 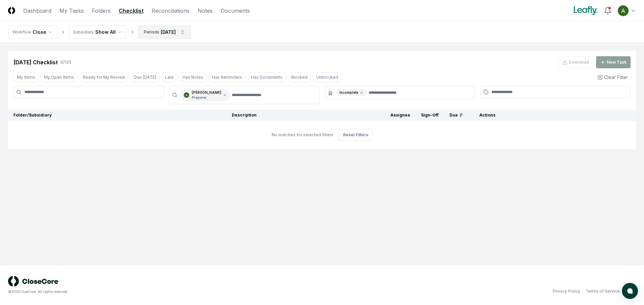 What do you see at coordinates (66, 62) in the screenshot?
I see `div: 0 / 133` at bounding box center [66, 62].